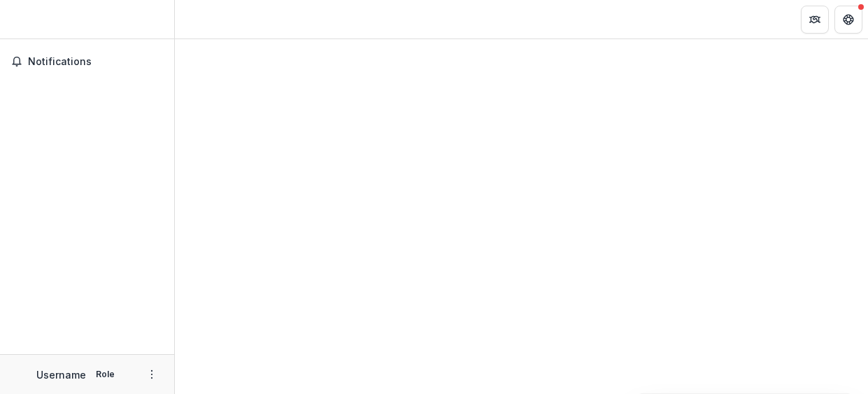 The image size is (868, 394). Describe the element at coordinates (61, 374) in the screenshot. I see `p: Username` at that location.